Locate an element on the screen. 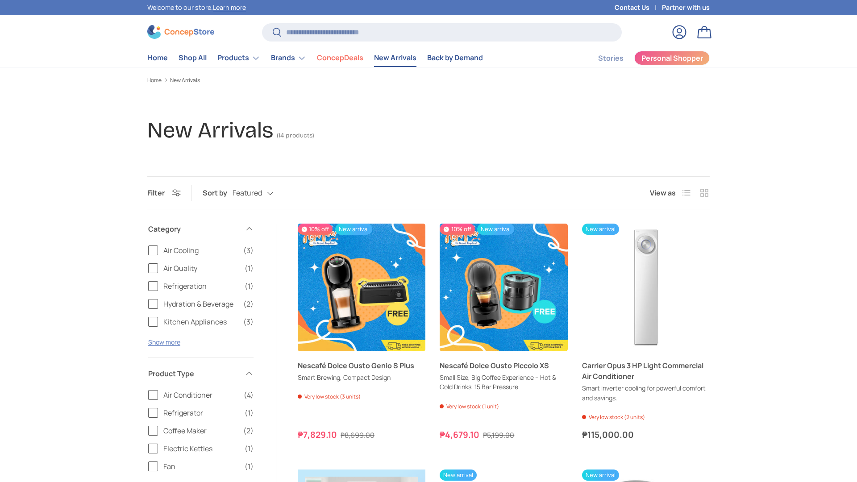 The height and width of the screenshot is (482, 857). button: Show more is located at coordinates (164, 342).